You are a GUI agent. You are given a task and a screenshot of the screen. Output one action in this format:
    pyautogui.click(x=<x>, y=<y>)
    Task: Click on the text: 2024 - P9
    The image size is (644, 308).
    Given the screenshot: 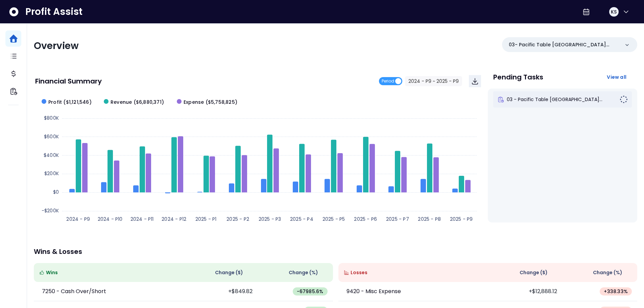 What is the action you would take?
    pyautogui.click(x=78, y=219)
    